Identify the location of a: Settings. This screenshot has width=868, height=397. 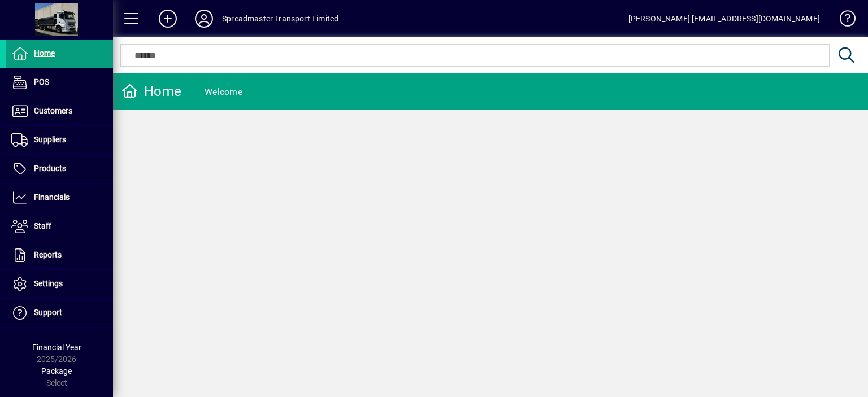
(60, 284).